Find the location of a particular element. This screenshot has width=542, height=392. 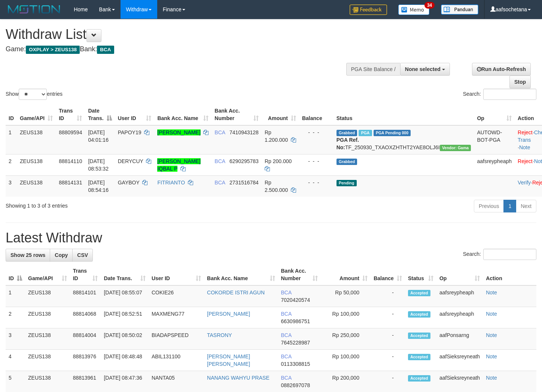

td: 88814068 is located at coordinates (85, 318).